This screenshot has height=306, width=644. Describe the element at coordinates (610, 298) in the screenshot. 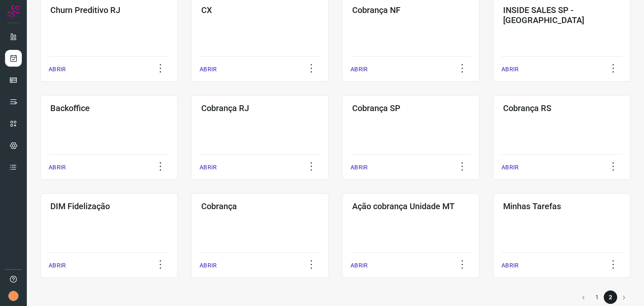

I see `li: page 2` at that location.